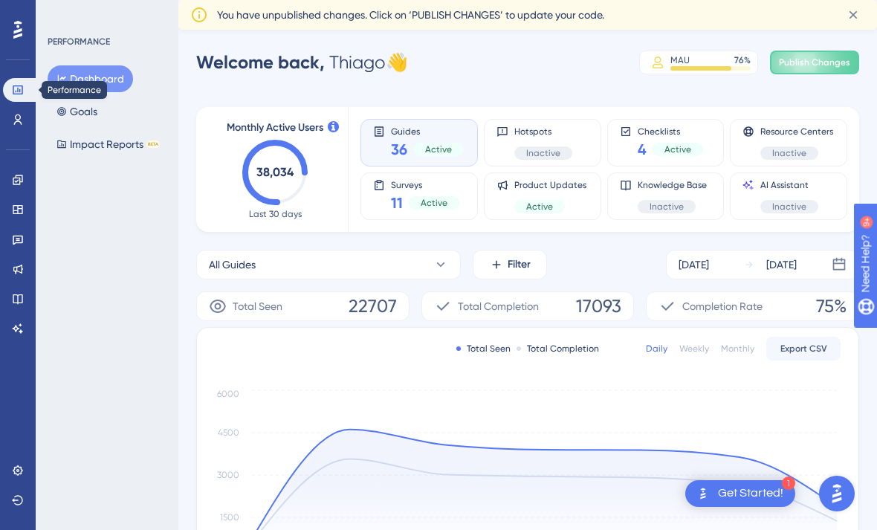 The width and height of the screenshot is (877, 530). What do you see at coordinates (257, 306) in the screenshot?
I see `span: Total Seen` at bounding box center [257, 306].